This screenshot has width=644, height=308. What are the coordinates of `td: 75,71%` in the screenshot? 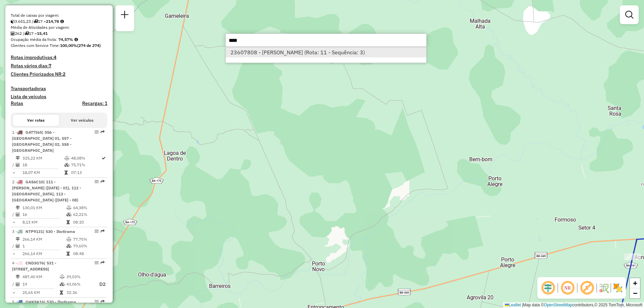 It's located at (86, 165).